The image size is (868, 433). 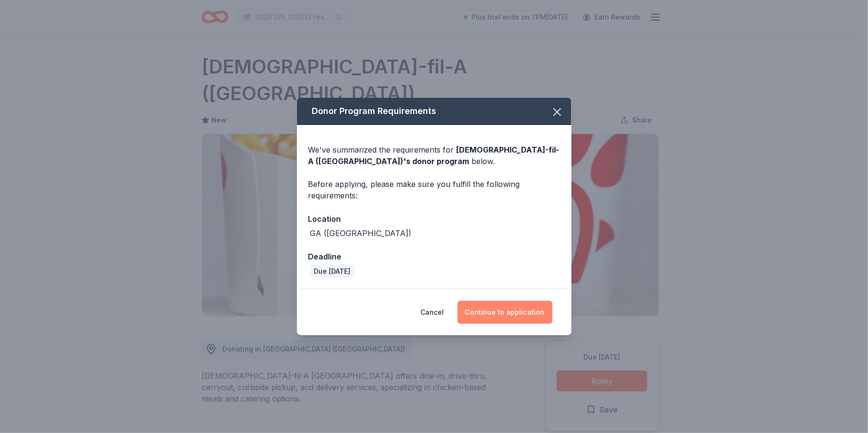 I want to click on div: Donor Program Requirements, so click(x=434, y=111).